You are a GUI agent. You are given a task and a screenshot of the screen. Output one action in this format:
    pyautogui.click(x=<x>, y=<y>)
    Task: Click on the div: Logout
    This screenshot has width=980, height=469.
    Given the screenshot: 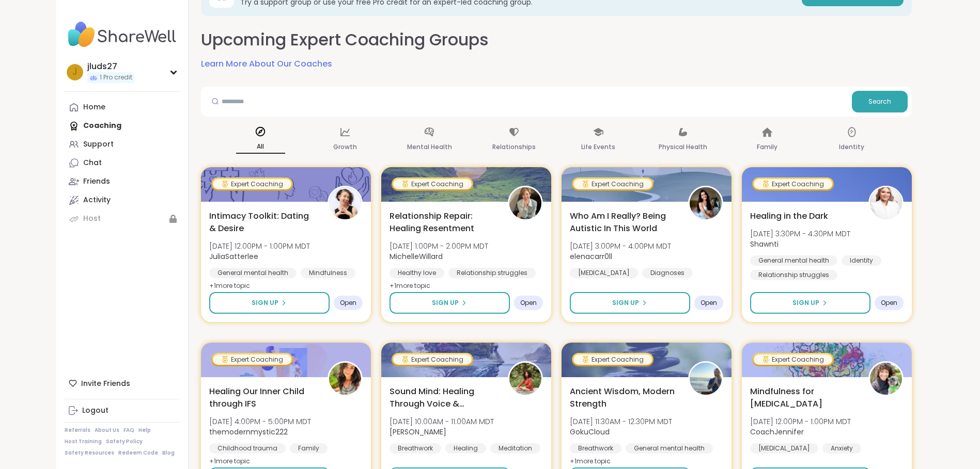 What is the action you would take?
    pyautogui.click(x=95, y=411)
    